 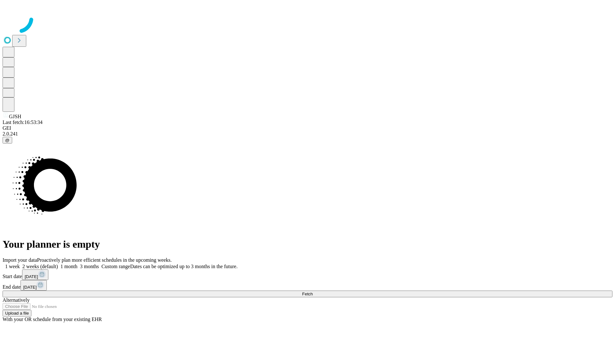 What do you see at coordinates (104, 260) in the screenshot?
I see `span: Proactively plan more efficient schedules in the upcoming weeks.` at bounding box center [104, 260].